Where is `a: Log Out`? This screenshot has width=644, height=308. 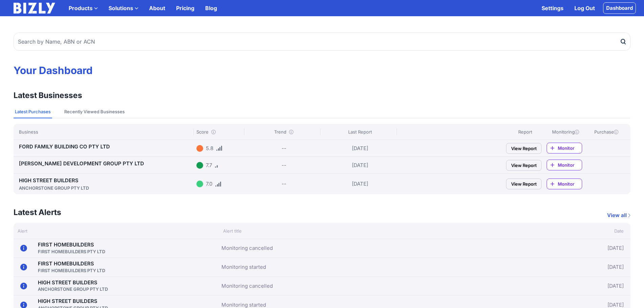 a: Log Out is located at coordinates (584, 8).